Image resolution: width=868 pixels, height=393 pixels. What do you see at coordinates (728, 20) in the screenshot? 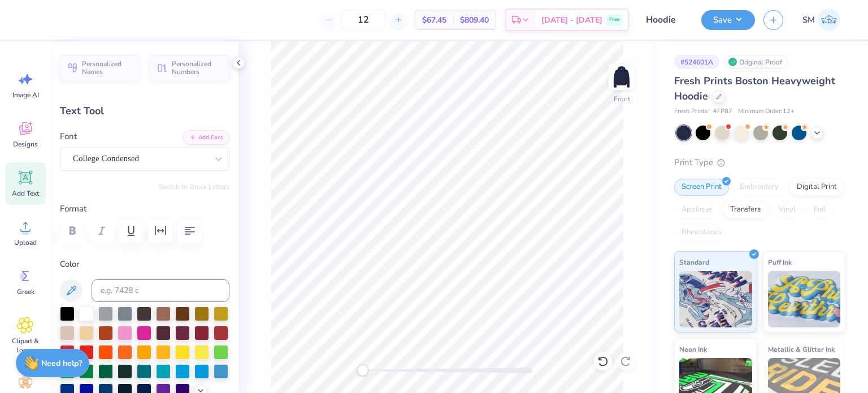
I see `button: Save` at bounding box center [728, 20].